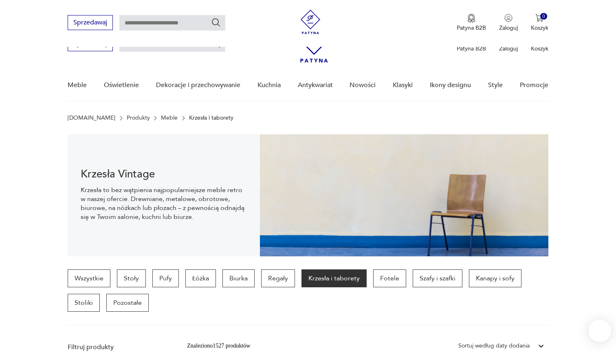  I want to click on a: Kanapy i sofy, so click(495, 278).